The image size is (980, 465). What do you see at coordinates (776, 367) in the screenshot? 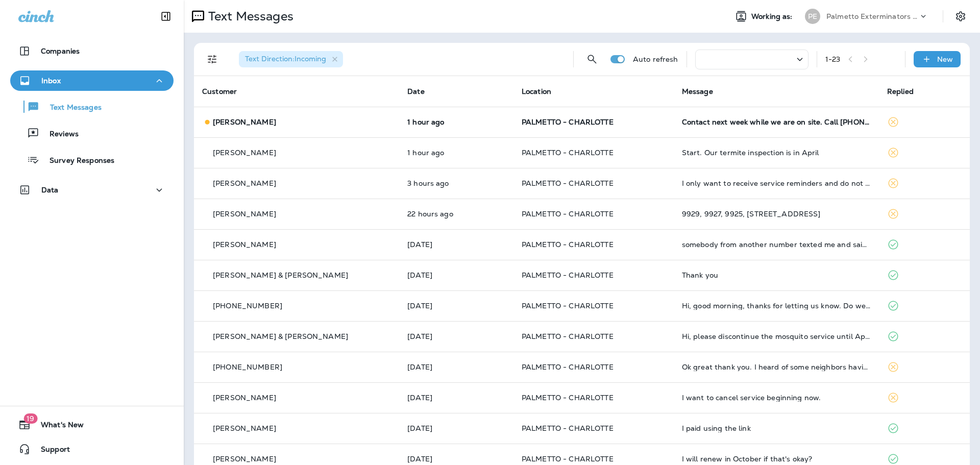
I see `div: Ok great thank you. I heard of some neighbors having some issues lately so wanted to make sure. M...` at bounding box center [776, 367].